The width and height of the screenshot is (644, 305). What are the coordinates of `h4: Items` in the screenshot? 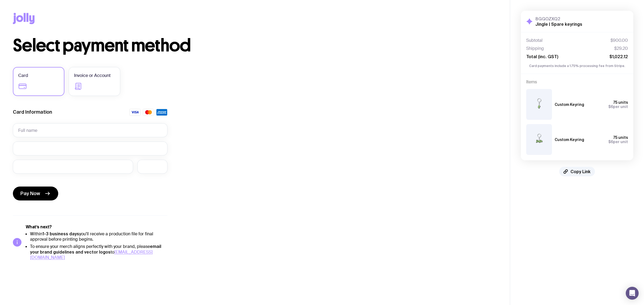 It's located at (577, 82).